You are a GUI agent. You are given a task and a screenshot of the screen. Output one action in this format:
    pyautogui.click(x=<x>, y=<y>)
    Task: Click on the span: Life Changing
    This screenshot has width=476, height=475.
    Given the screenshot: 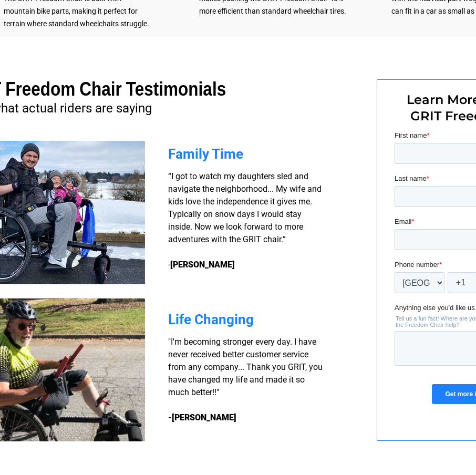 What is the action you would take?
    pyautogui.click(x=211, y=320)
    